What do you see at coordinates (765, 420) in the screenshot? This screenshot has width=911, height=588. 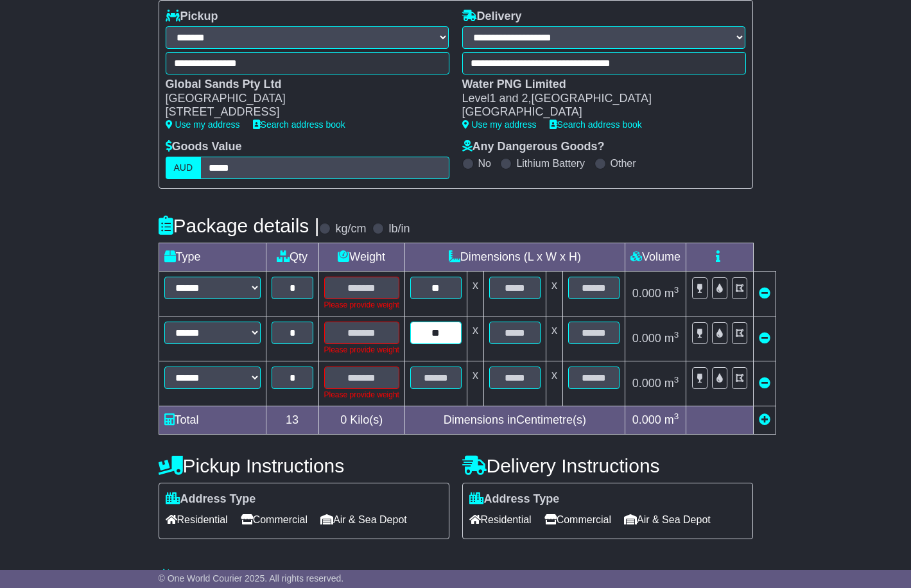 I see `a: Add new item` at bounding box center [765, 420].